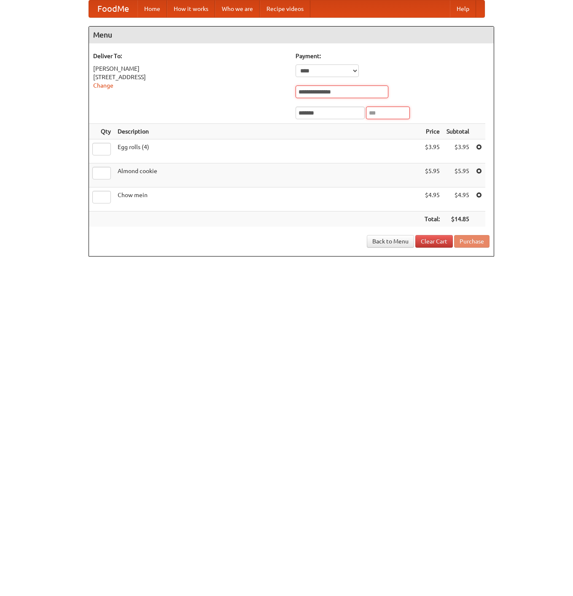 The height and width of the screenshot is (596, 573). I want to click on h5: Payment:, so click(392, 56).